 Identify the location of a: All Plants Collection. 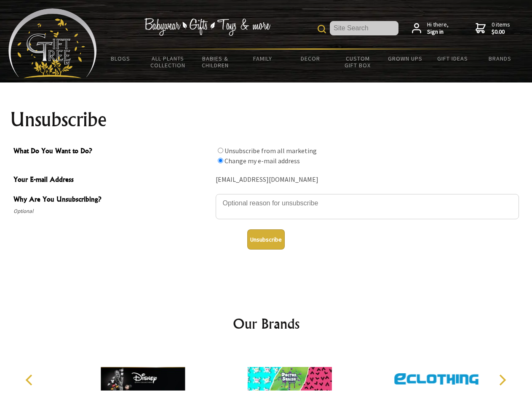
(168, 62).